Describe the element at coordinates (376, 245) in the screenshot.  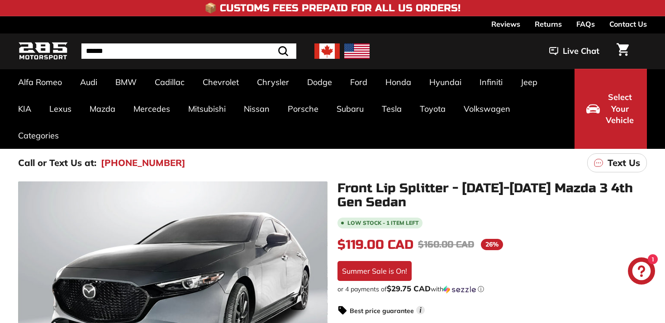
I see `span: $119.00 CAD` at that location.